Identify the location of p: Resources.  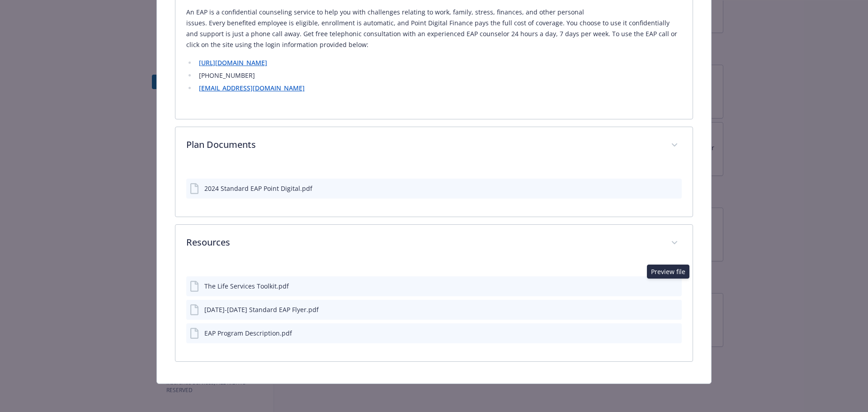
(423, 242).